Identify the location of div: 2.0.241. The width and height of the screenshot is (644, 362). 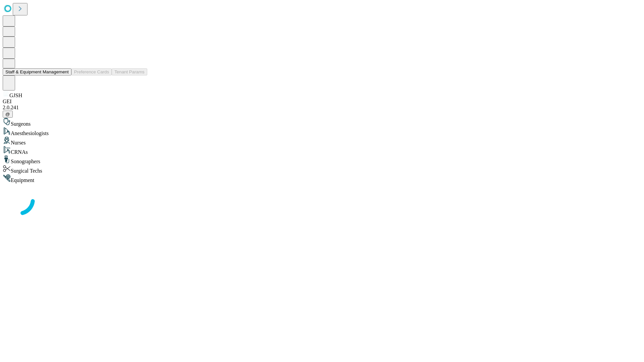
(322, 108).